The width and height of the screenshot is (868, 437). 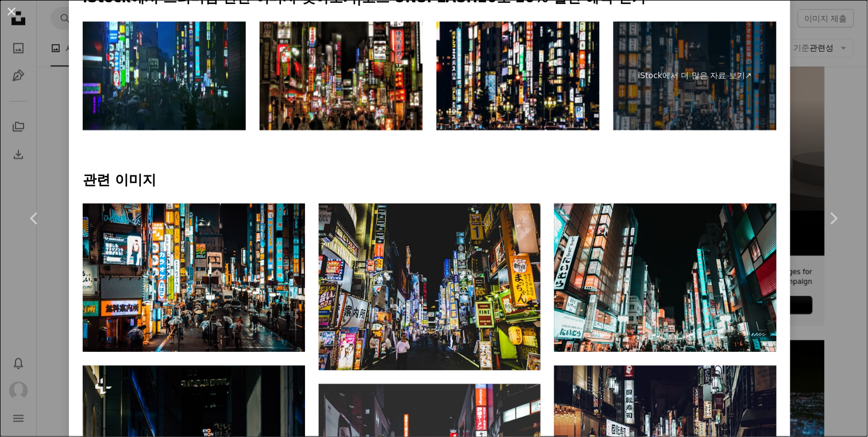 What do you see at coordinates (665, 277) in the screenshot?
I see `img: 밤 동안 도시의 거리에 군중` at bounding box center [665, 277].